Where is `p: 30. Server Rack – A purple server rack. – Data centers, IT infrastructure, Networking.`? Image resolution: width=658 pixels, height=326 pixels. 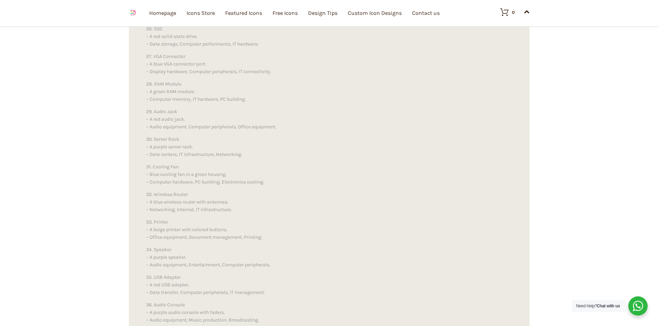
p: 30. Server Rack – A purple server rack. – Data centers, IT infrastructure, Networking. is located at coordinates (329, 147).